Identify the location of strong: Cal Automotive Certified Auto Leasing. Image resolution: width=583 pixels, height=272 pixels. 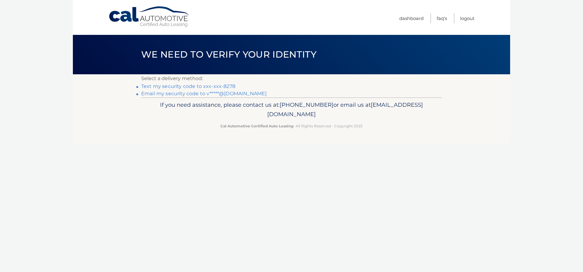
(257, 126).